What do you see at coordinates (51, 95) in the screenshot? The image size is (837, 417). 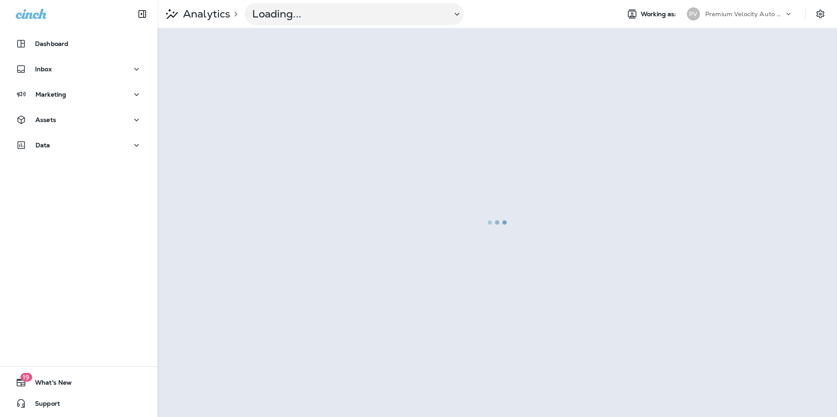 I see `p: Marketing` at bounding box center [51, 95].